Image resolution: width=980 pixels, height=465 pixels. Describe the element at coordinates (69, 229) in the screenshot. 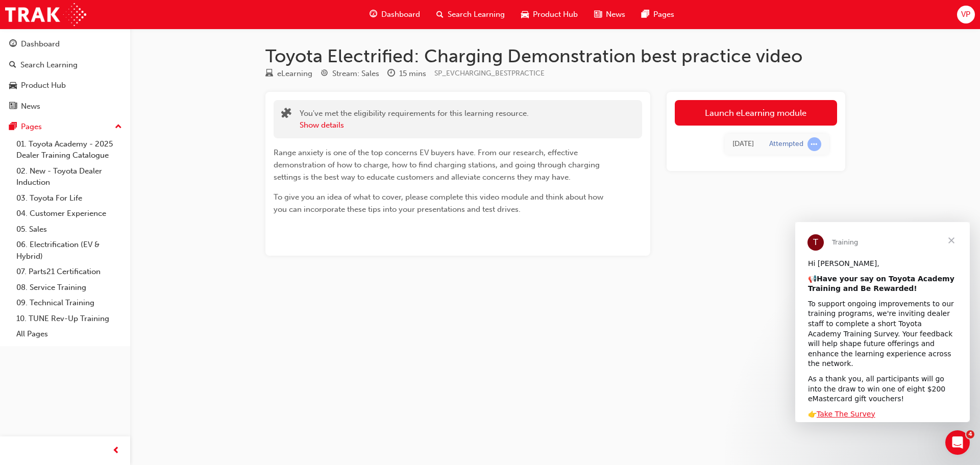

I see `a: 05. Sales` at that location.